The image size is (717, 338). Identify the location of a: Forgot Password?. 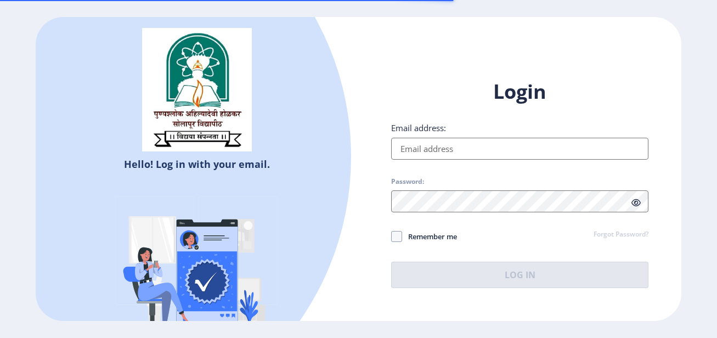
(621, 235).